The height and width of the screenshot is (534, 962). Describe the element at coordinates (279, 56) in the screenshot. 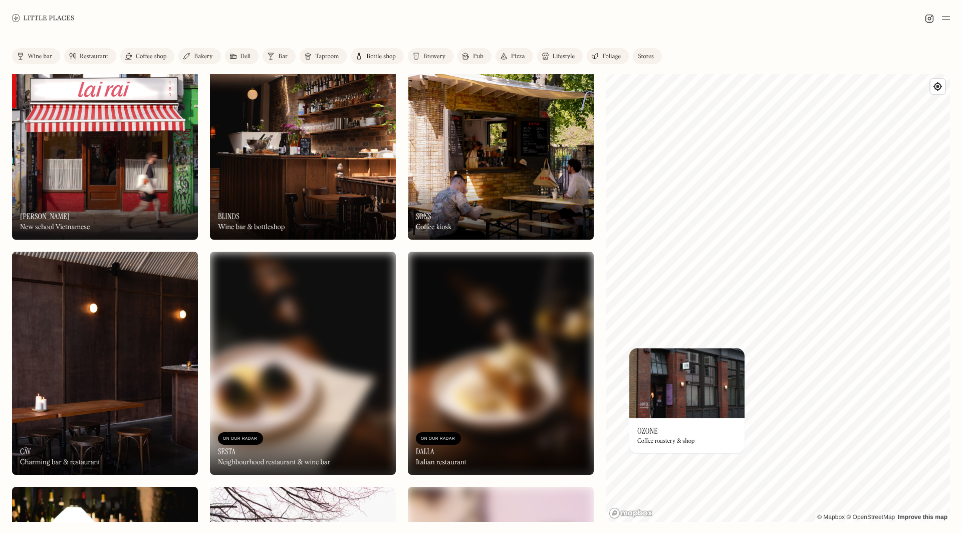

I see `a: Bar` at that location.